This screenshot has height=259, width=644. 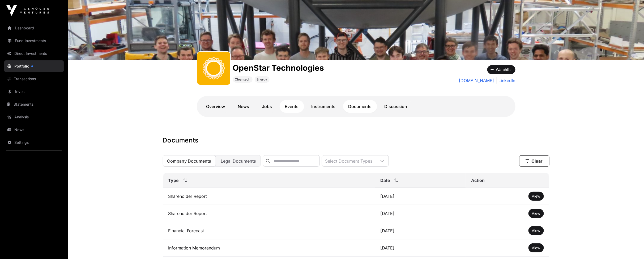 I want to click on a: Discussion, so click(x=396, y=106).